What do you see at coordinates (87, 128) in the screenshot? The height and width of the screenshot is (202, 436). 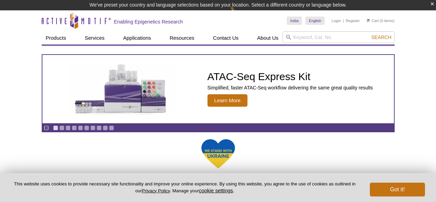 I see `a: Go to slide 6` at bounding box center [87, 128].